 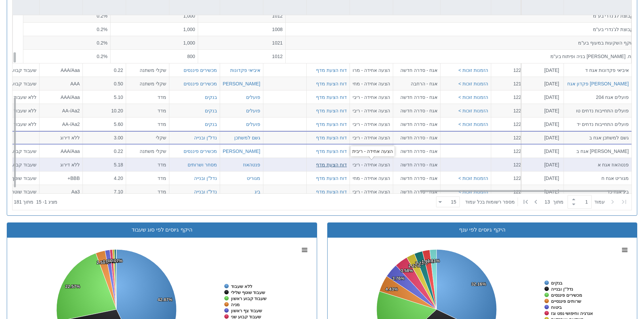 What do you see at coordinates (61, 84) in the screenshot?
I see `div: AAA` at bounding box center [61, 84].